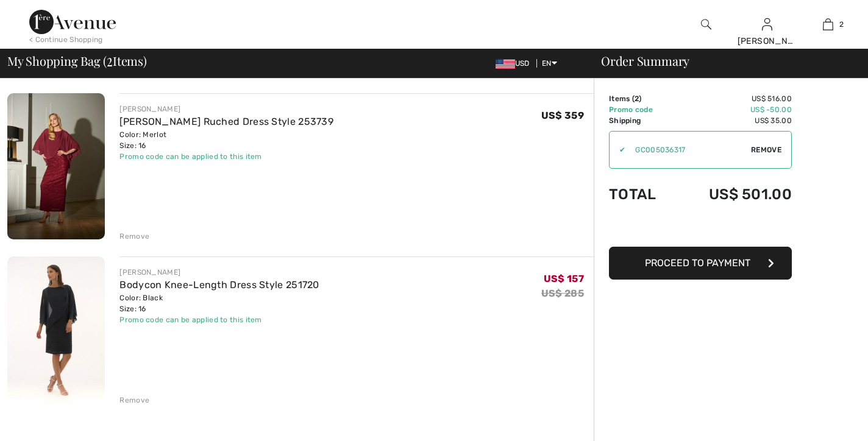  I want to click on img: search the website, so click(706, 24).